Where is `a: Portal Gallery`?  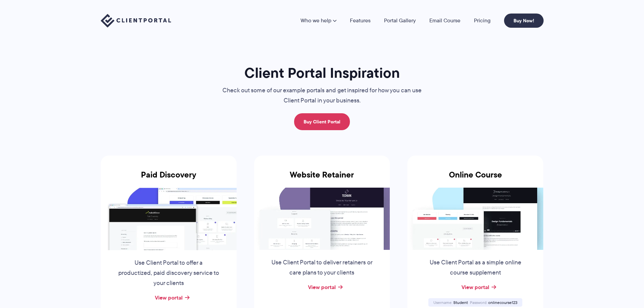 a: Portal Gallery is located at coordinates (400, 21).